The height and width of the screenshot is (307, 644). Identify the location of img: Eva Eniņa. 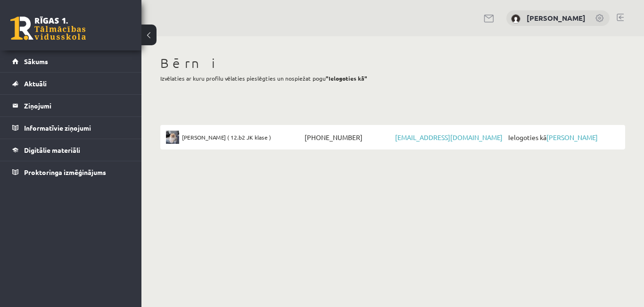
(515, 19).